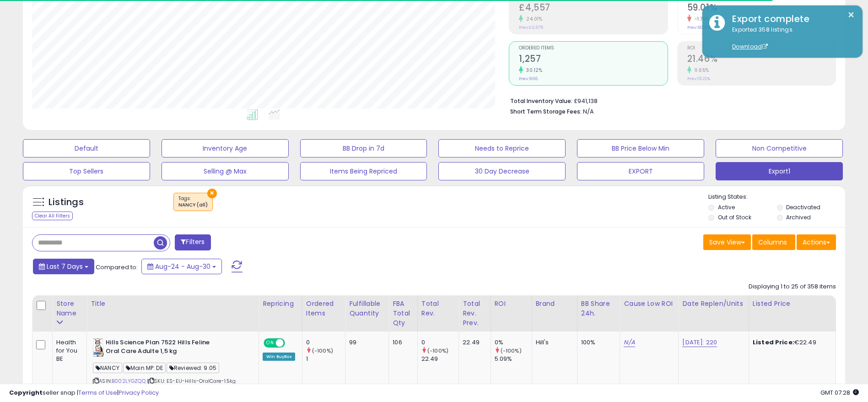  I want to click on span: Reviewed: 9.05, so click(193, 368).